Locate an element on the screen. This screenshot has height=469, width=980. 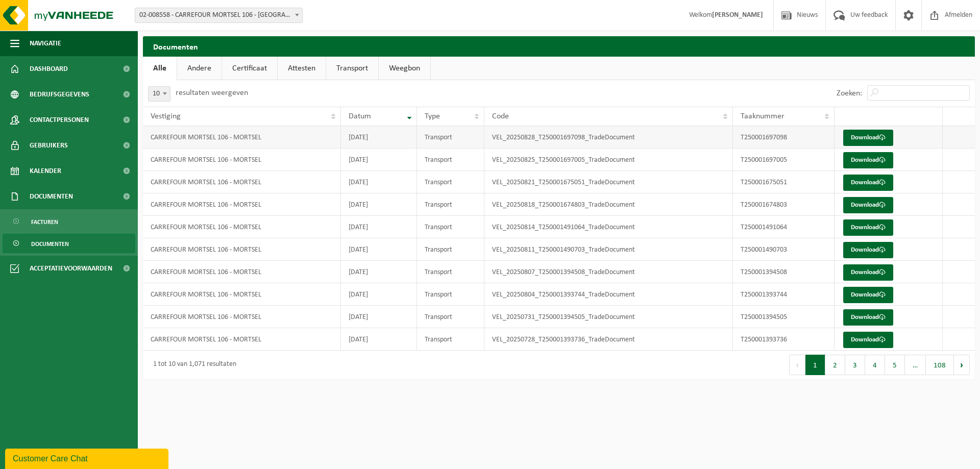
span: Bedrijfsgegevens is located at coordinates (59, 94).